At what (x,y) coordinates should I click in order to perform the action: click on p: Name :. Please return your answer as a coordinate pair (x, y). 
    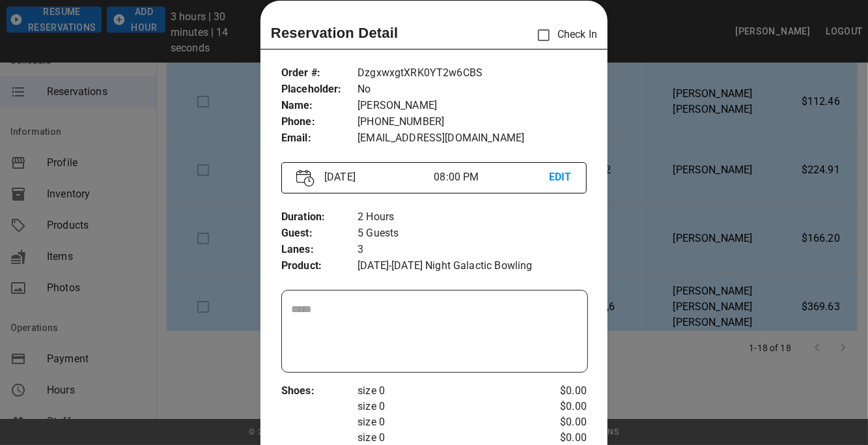
    Looking at the image, I should click on (319, 106).